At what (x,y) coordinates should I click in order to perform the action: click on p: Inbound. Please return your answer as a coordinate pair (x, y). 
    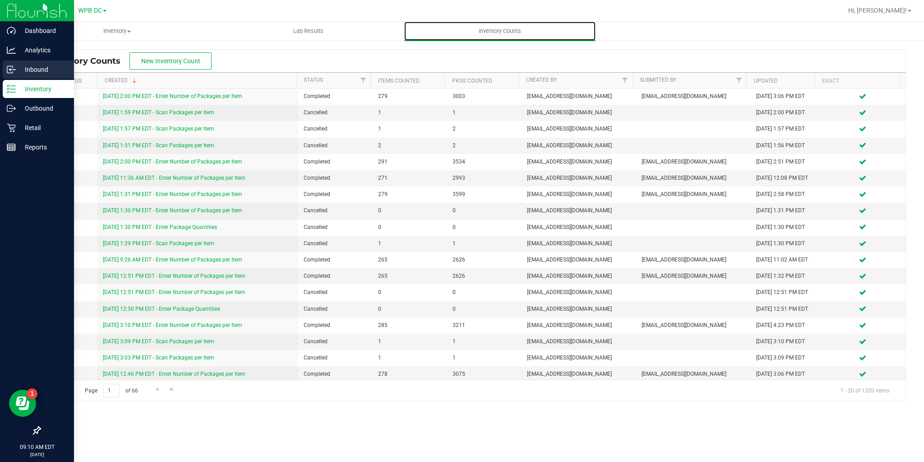
    Looking at the image, I should click on (43, 70).